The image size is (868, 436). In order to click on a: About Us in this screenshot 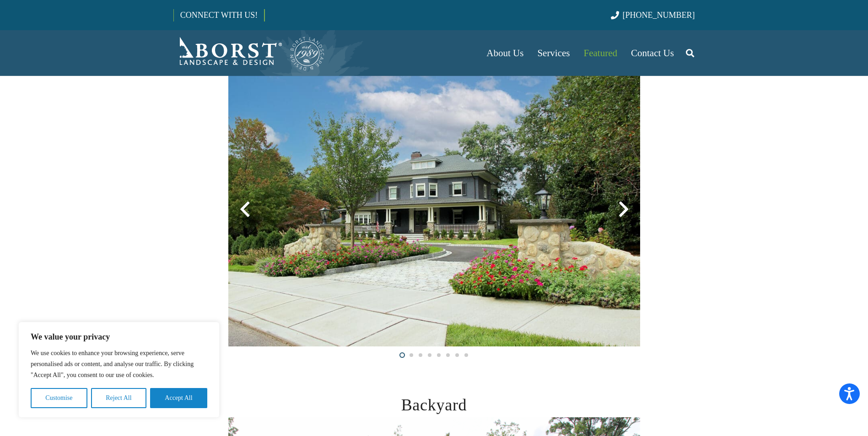, I will do `click(505, 53)`.